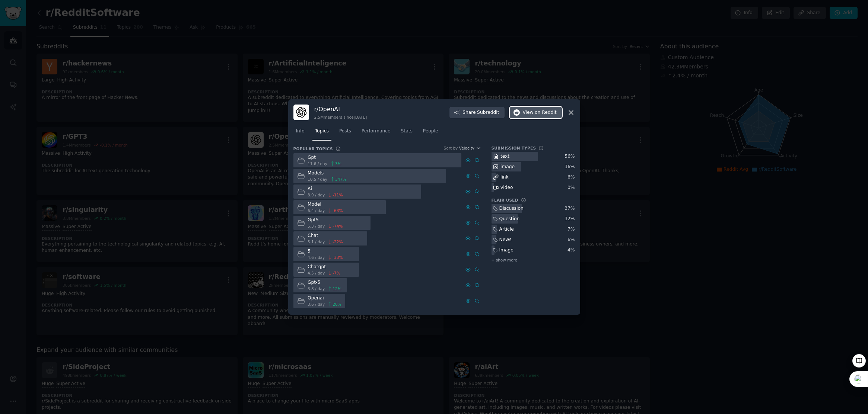 The width and height of the screenshot is (868, 414). What do you see at coordinates (345, 132) in the screenshot?
I see `span: Posts` at bounding box center [345, 132].